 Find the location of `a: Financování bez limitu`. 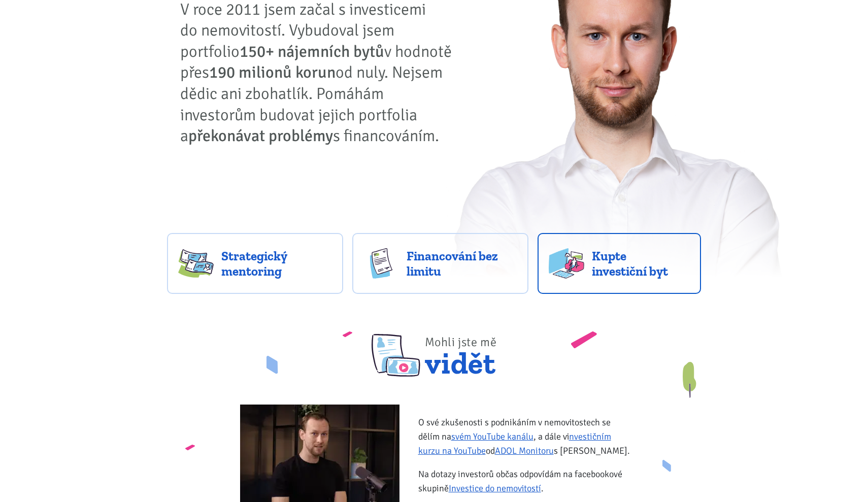

a: Financování bez limitu is located at coordinates (440, 264).